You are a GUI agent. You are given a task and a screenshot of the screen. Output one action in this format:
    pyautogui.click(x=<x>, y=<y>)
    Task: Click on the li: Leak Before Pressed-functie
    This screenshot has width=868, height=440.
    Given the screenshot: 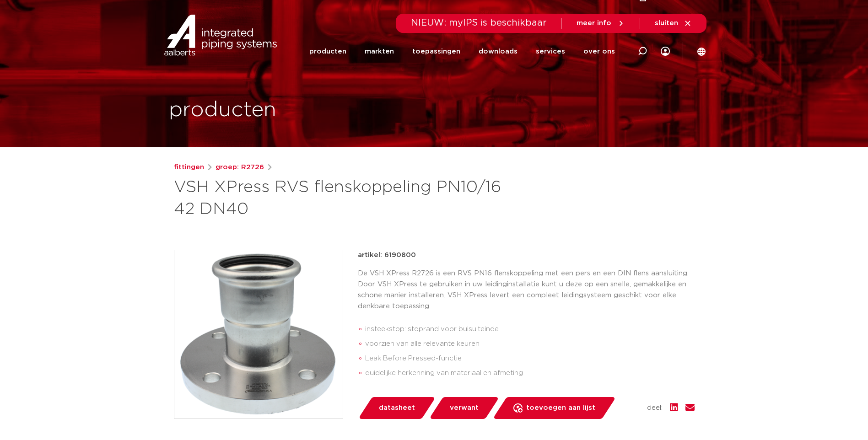 What is the action you would take?
    pyautogui.click(x=529, y=359)
    